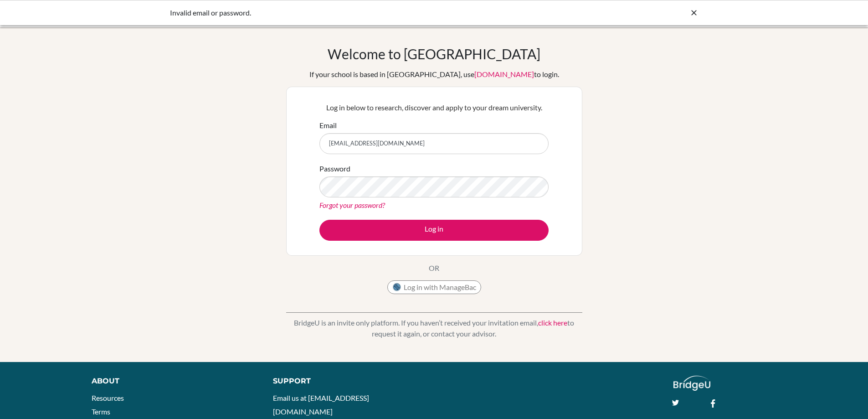 The width and height of the screenshot is (868, 419). What do you see at coordinates (691, 383) in the screenshot?
I see `img: logo_white@2x-f4f0deed5e89b7ecb1c2cc34c3e3d731f90f0f143d5ea2071677605dd97b5244.png` at bounding box center [691, 383].